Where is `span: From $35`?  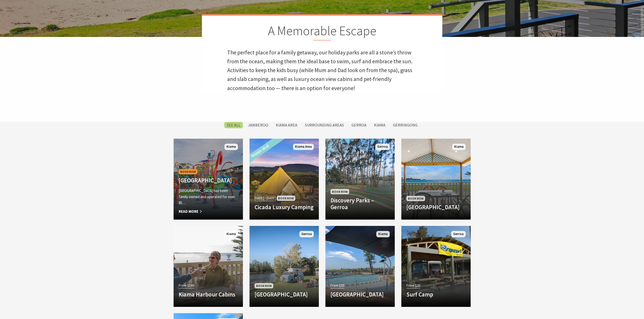 span: From $35 is located at coordinates (337, 286).